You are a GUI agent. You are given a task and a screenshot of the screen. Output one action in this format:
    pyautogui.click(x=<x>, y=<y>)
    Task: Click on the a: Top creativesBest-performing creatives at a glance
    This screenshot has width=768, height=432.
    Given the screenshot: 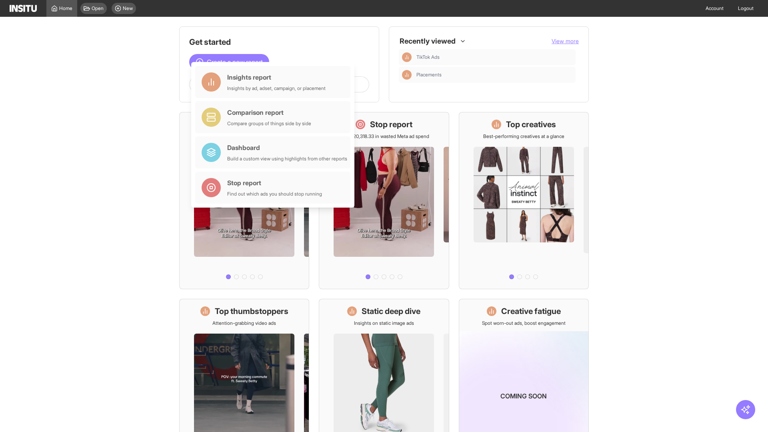 What is the action you would take?
    pyautogui.click(x=524, y=200)
    